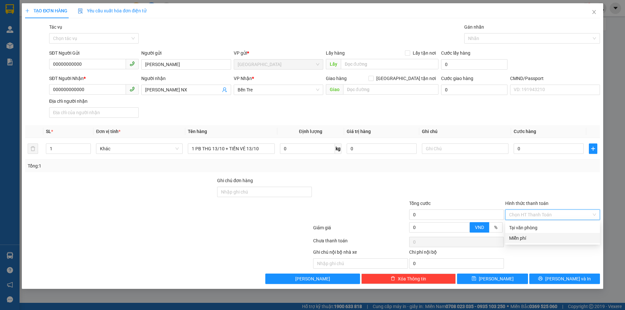 The width and height of the screenshot is (625, 310). I want to click on label: Tác vụ, so click(56, 27).